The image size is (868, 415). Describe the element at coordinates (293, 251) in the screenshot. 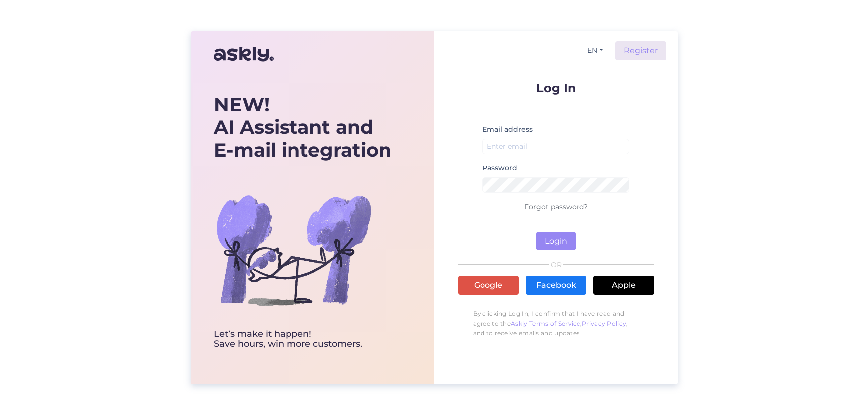

I see `img: bg-askly` at that location.